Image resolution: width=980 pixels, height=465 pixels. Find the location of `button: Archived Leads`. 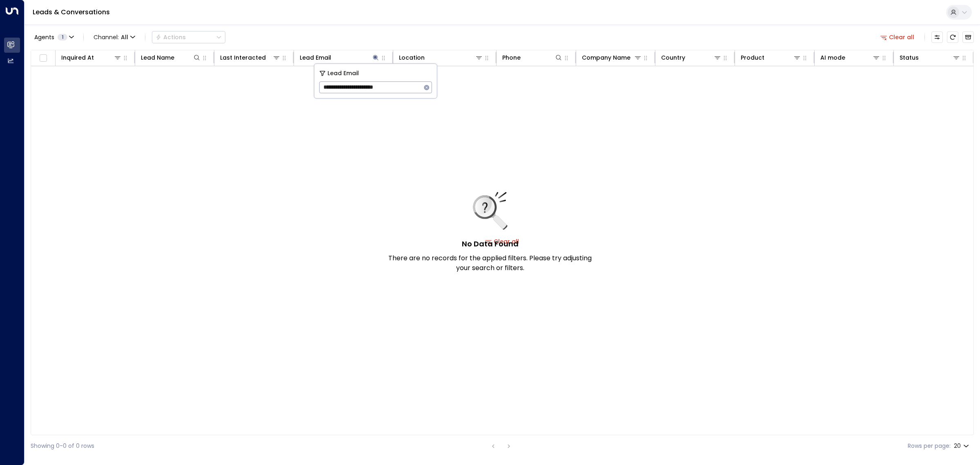

button: Archived Leads is located at coordinates (968, 37).